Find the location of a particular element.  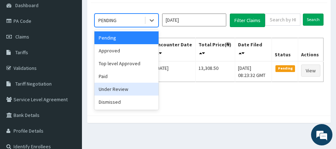

input: Search by HMO ID is located at coordinates (282, 20).